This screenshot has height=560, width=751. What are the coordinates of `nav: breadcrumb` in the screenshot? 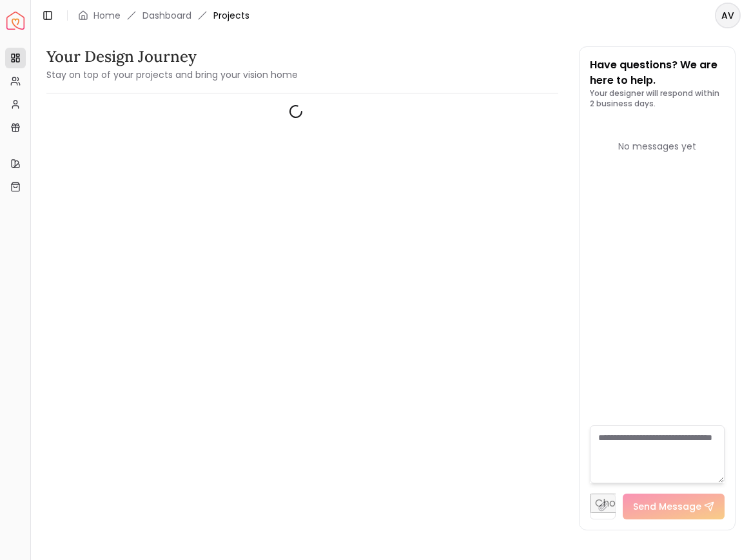 It's located at (164, 15).